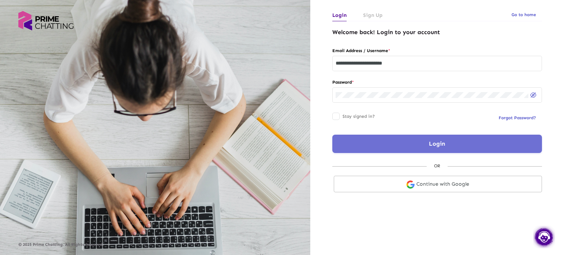  What do you see at coordinates (437, 144) in the screenshot?
I see `span: Login` at bounding box center [437, 144].